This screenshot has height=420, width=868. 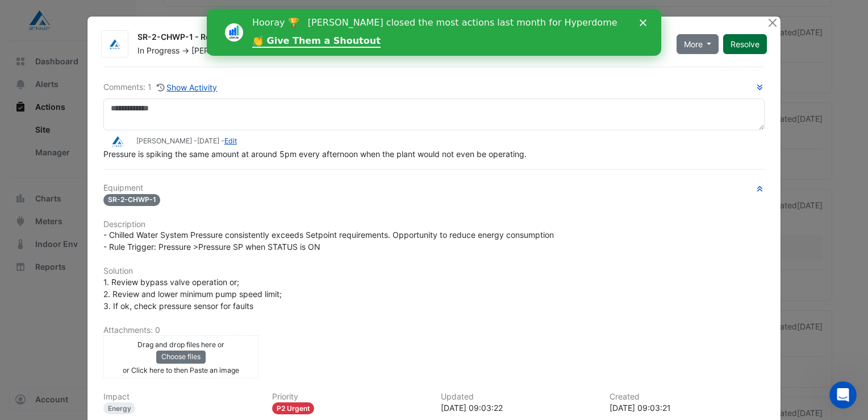 I want to click on button: Choose files, so click(x=181, y=357).